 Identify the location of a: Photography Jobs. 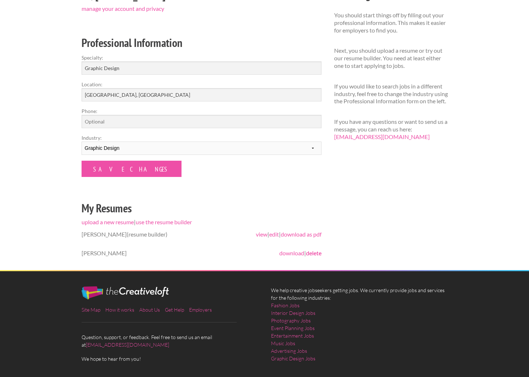
(291, 320).